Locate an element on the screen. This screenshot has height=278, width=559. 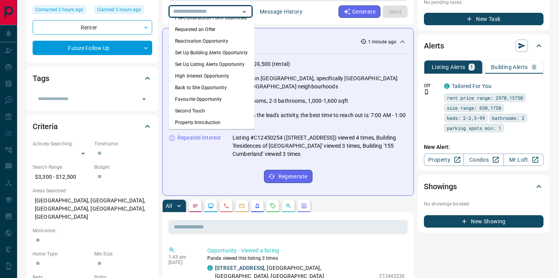
p: Budget: is located at coordinates (123, 167).